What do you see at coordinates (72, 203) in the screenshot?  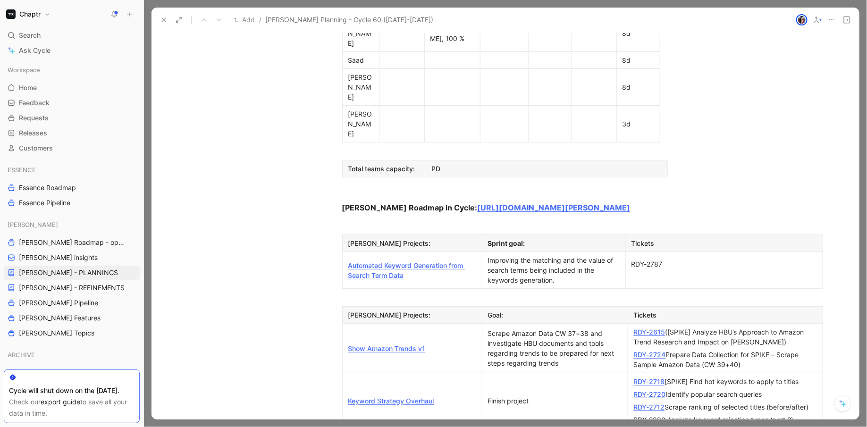 I see `a: Essence Pipeline` at bounding box center [72, 203].